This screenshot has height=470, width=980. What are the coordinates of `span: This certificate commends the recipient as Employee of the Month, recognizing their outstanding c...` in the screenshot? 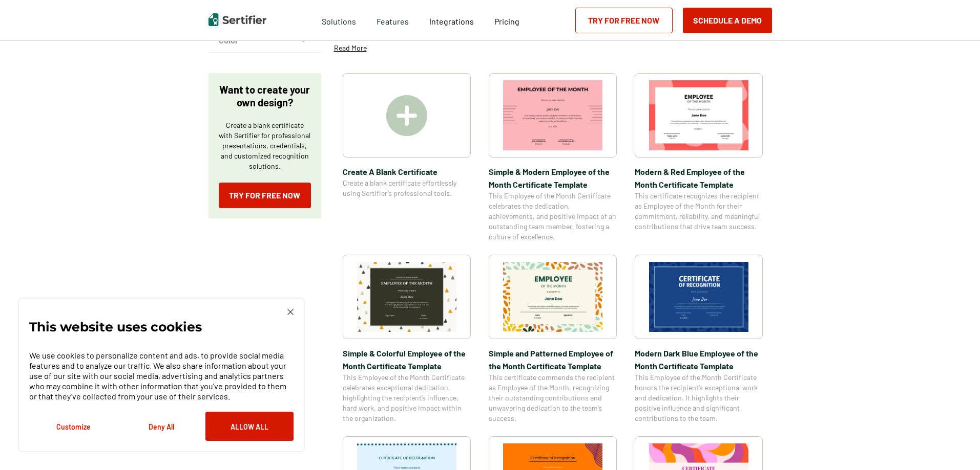 It's located at (553, 398).